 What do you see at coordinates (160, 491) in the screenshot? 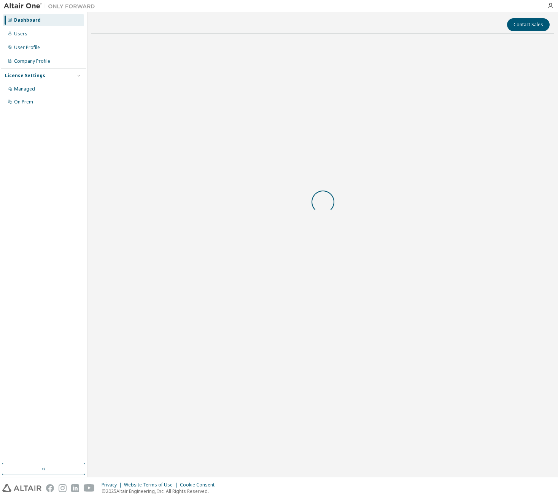
I see `p: © 2025 Altair Engineering, Inc. All Rights Reserved.` at bounding box center [160, 491].